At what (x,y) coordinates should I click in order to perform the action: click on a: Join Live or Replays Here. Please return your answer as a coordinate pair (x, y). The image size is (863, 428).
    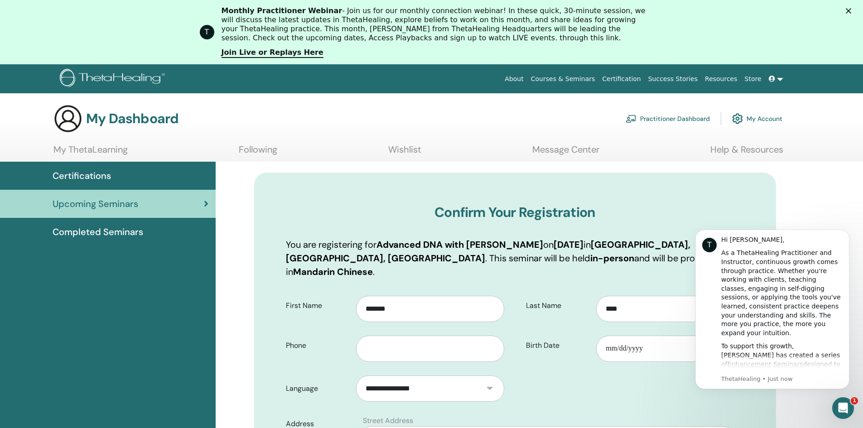
    Looking at the image, I should click on (272, 53).